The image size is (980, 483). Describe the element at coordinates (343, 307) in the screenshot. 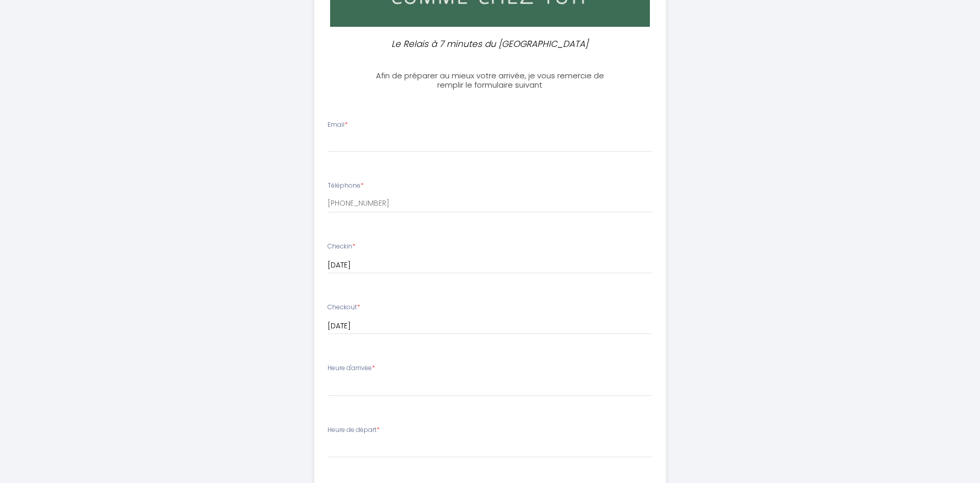

I see `label: Checkout` at that location.